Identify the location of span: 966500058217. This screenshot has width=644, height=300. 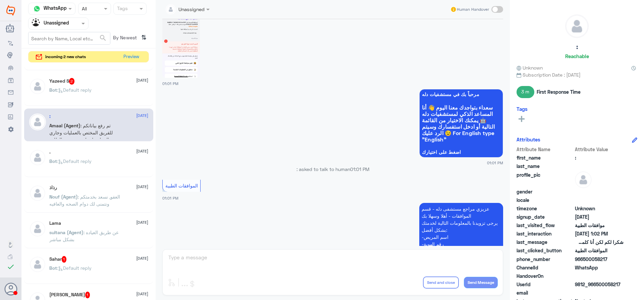
(599, 259).